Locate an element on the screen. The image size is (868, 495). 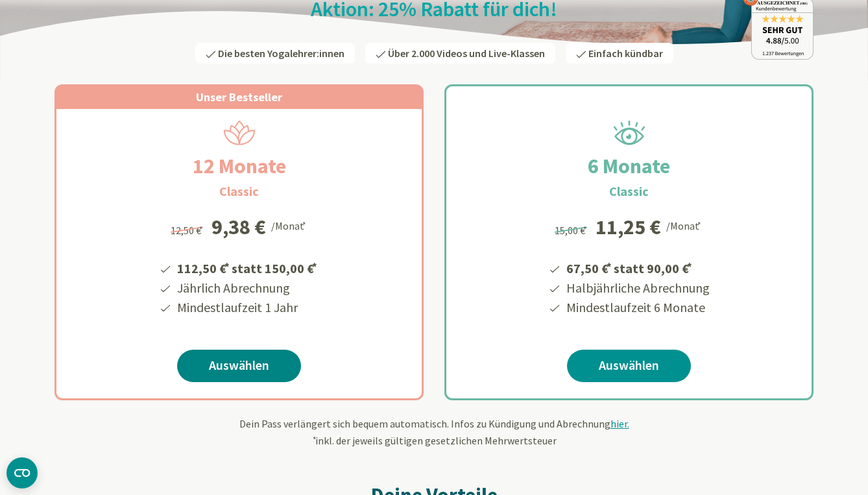
span: Die besten Yogalehrer:innen is located at coordinates (281, 53).